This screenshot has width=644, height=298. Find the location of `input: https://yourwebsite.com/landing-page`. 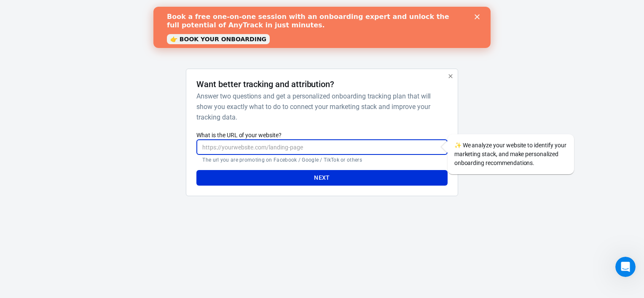

input: https://yourwebsite.com/landing-page is located at coordinates (322, 147).